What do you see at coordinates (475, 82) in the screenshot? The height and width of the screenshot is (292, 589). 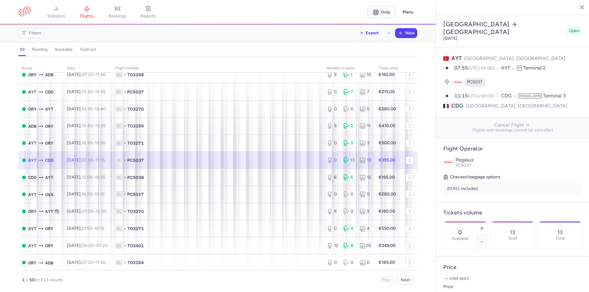 I see `span: PC5037` at bounding box center [475, 82].